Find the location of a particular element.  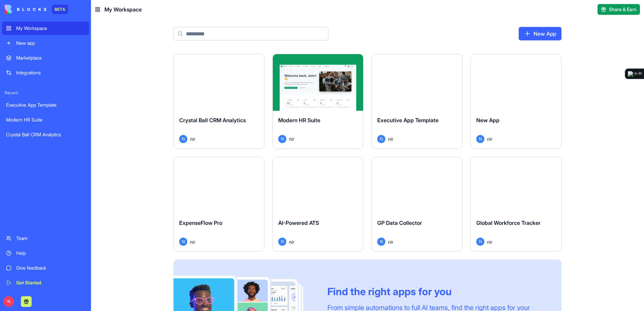

a: ExpenseFlow ProNnir is located at coordinates (219, 204).